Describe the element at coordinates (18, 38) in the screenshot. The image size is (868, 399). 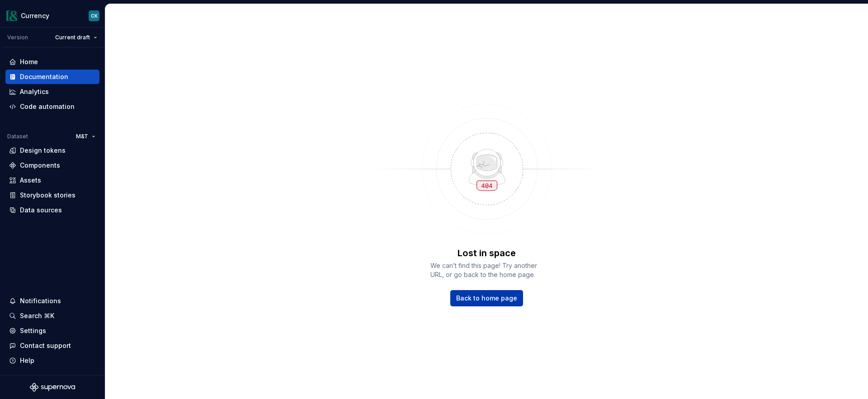
I see `div: Version` at that location.